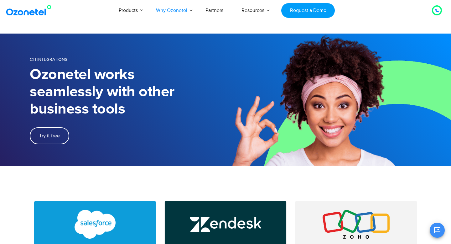 This screenshot has height=244, width=451. What do you see at coordinates (308, 10) in the screenshot?
I see `a: Request a Demo` at bounding box center [308, 10].